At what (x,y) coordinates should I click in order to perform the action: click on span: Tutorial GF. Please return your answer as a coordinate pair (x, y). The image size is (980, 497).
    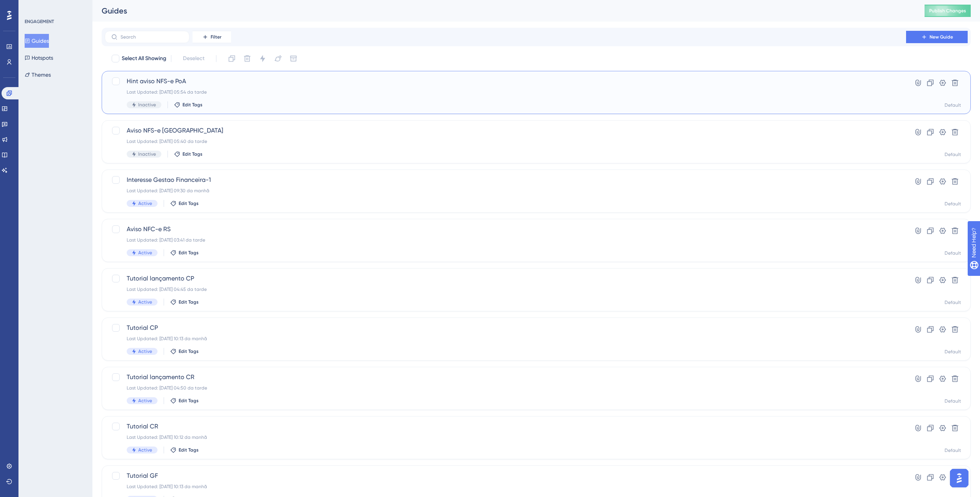
    Looking at the image, I should click on (505, 475).